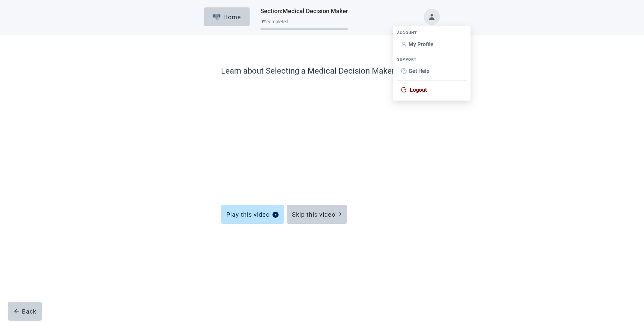 This screenshot has height=322, width=644. What do you see at coordinates (252, 214) in the screenshot?
I see `div: Play this video` at bounding box center [252, 214].